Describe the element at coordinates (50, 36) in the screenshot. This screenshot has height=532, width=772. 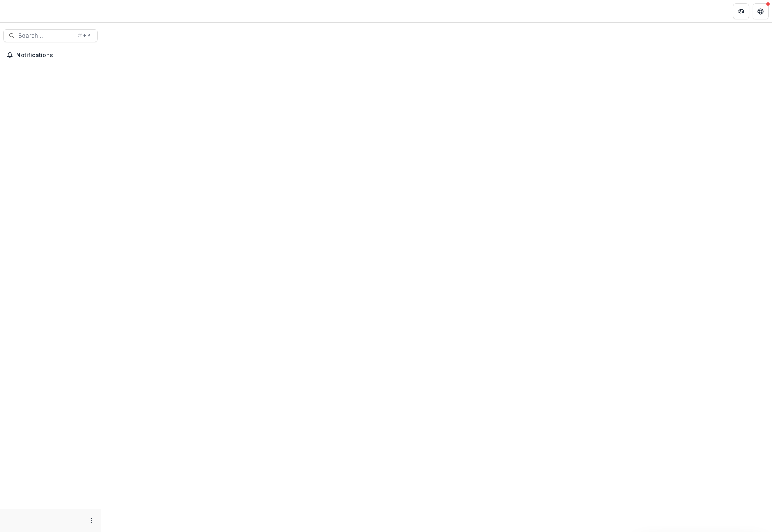
I see `button: Search...` at that location.